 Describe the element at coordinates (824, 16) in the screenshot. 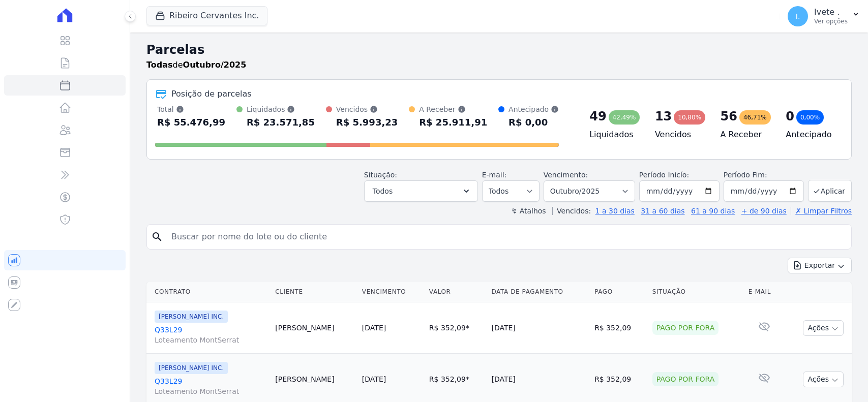

I see `button: I. Ivete . Ver opções` at that location.